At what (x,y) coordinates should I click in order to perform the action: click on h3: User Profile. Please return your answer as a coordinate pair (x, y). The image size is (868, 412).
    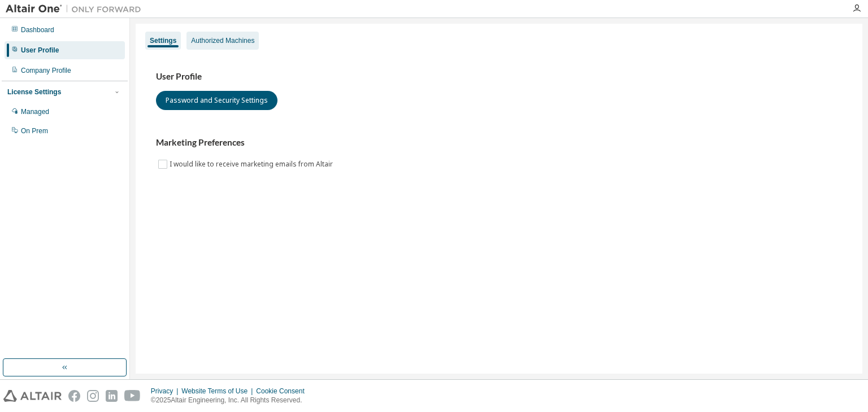
    Looking at the image, I should click on (499, 77).